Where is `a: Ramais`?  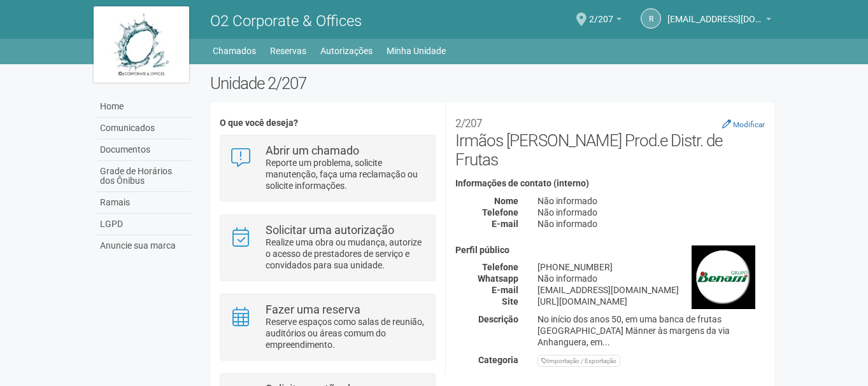 a: Ramais is located at coordinates (144, 203).